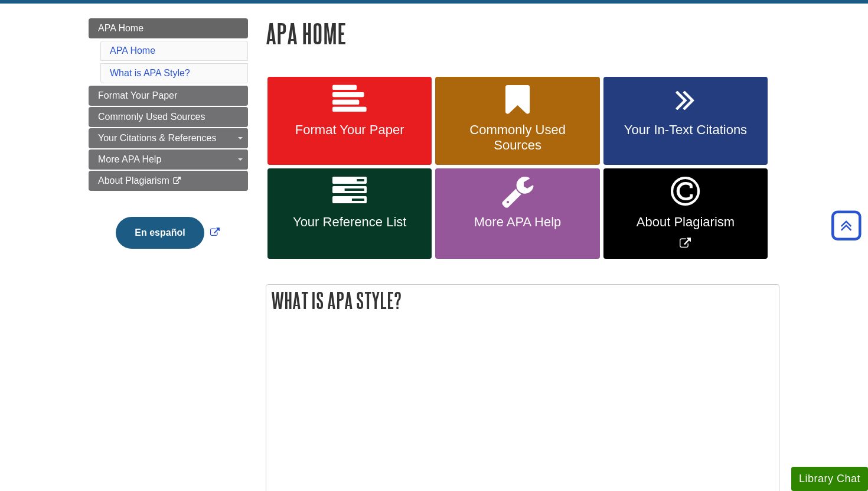  I want to click on button: En español, so click(160, 233).